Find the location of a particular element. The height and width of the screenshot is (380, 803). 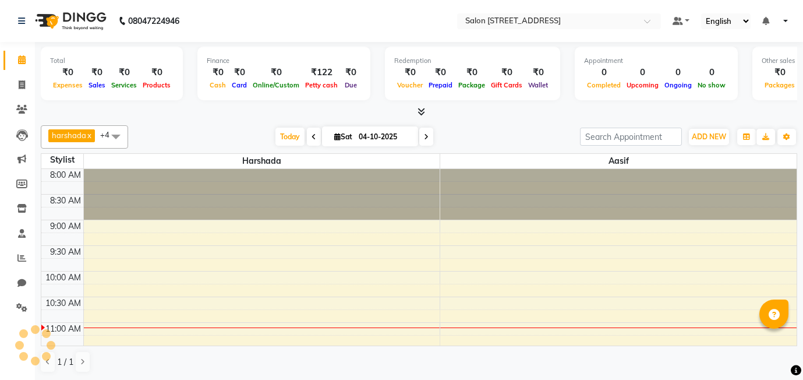

div: 9:30 AM is located at coordinates (65, 252).